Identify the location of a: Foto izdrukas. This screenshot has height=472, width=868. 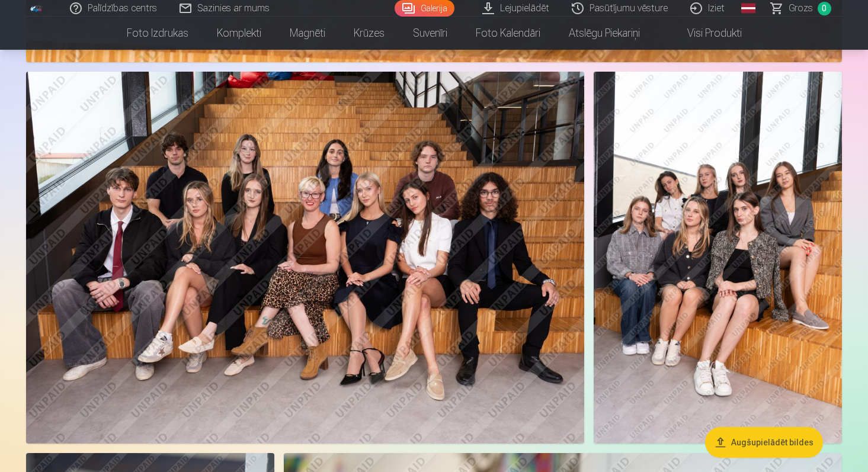
(158, 33).